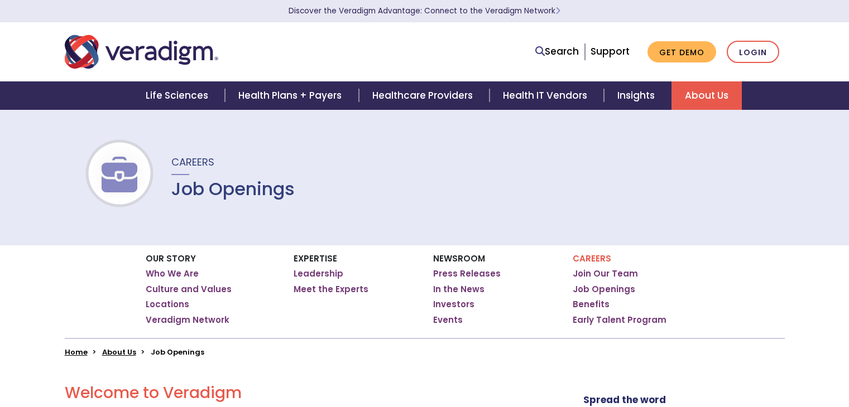 Image resolution: width=849 pixels, height=407 pixels. Describe the element at coordinates (454, 305) in the screenshot. I see `a: Investors` at that location.